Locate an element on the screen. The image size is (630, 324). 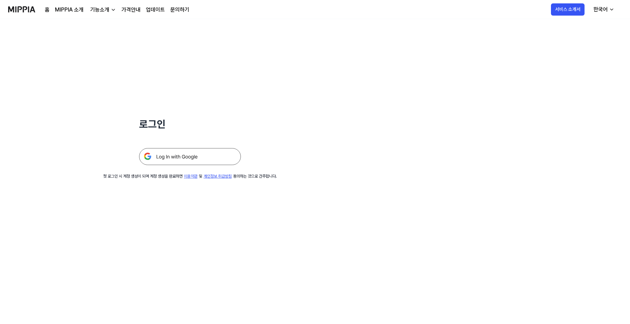
a: MIPPIA 소개 is located at coordinates (69, 10).